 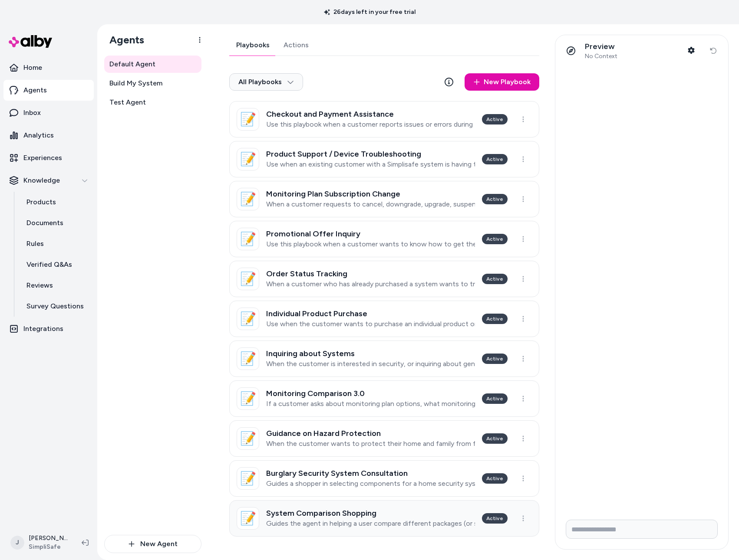 What do you see at coordinates (369, 12) in the screenshot?
I see `p: 26 days left in your free trial` at bounding box center [369, 12].